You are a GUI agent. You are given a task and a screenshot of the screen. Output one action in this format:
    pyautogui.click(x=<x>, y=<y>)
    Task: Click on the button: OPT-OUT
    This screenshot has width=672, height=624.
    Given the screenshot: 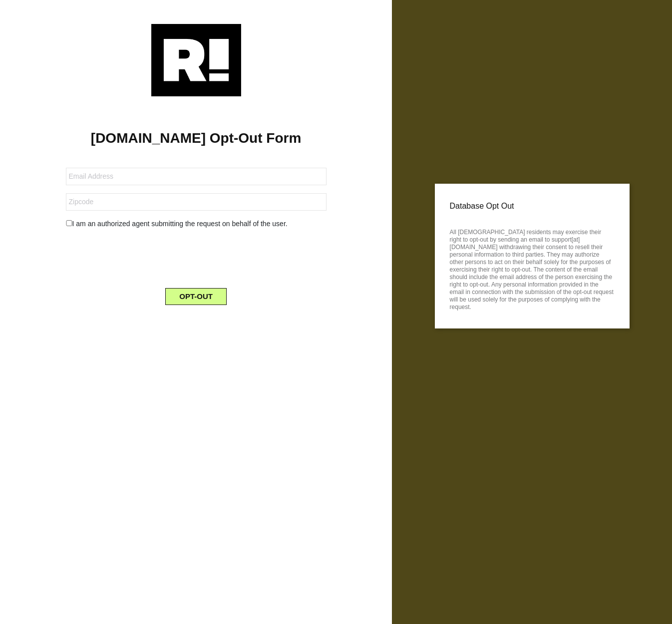 What is the action you would take?
    pyautogui.click(x=196, y=297)
    